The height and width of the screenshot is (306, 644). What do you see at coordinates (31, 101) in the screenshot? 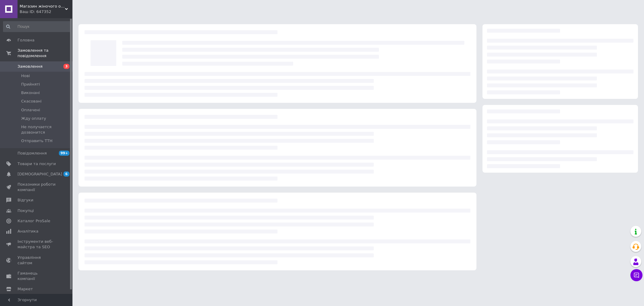
I see `span: Скасовані` at bounding box center [31, 101].